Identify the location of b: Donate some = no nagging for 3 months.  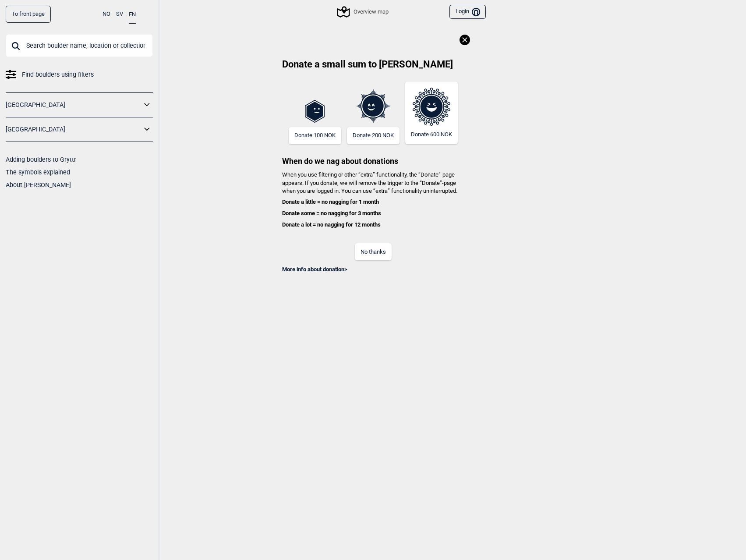
(332, 213).